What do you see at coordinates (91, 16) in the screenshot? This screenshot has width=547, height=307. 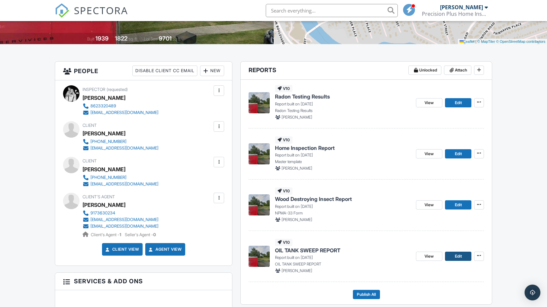 I see `a: SPECTORA` at bounding box center [91, 16].